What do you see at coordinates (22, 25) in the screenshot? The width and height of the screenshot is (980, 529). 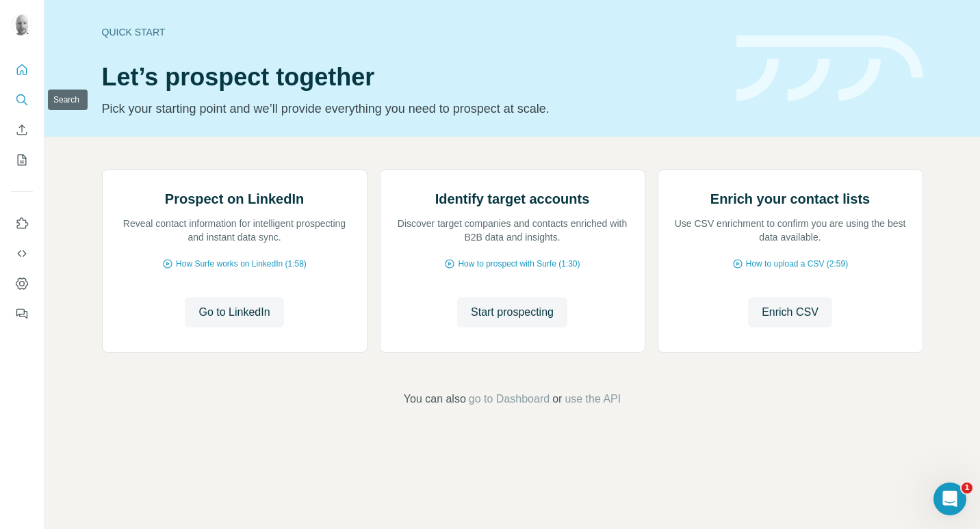 I see `img: Avatar` at bounding box center [22, 25].